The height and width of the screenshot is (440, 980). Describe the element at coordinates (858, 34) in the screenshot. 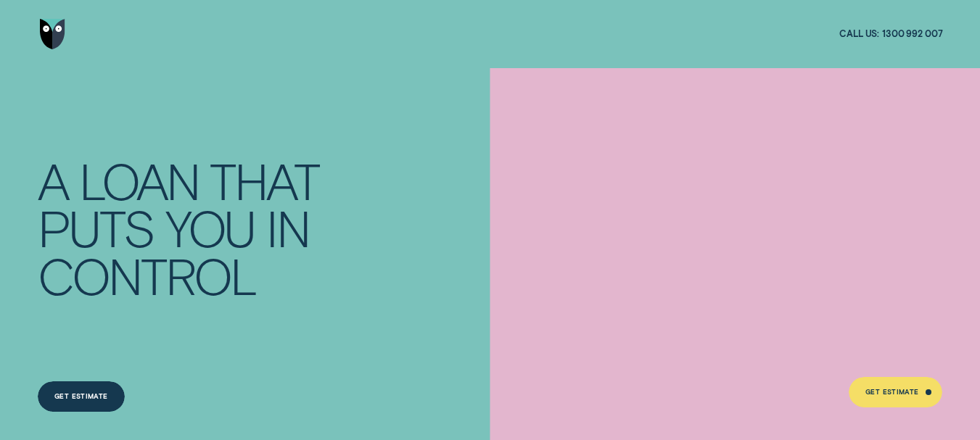

I see `span: Call us:` at that location.